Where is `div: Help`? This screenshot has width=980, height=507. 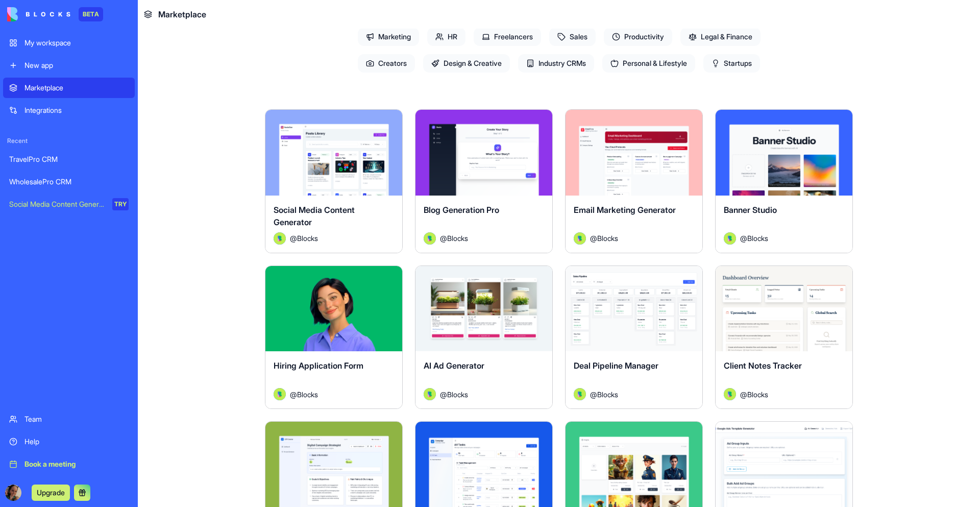
div: Help is located at coordinates (77, 442).